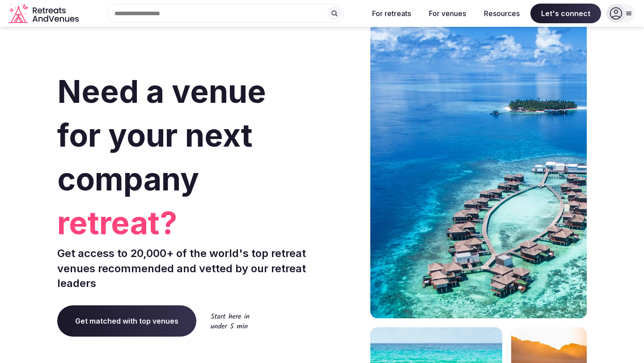 This screenshot has height=363, width=644. What do you see at coordinates (230, 321) in the screenshot?
I see `img: Start here in under 5 min` at bounding box center [230, 321].